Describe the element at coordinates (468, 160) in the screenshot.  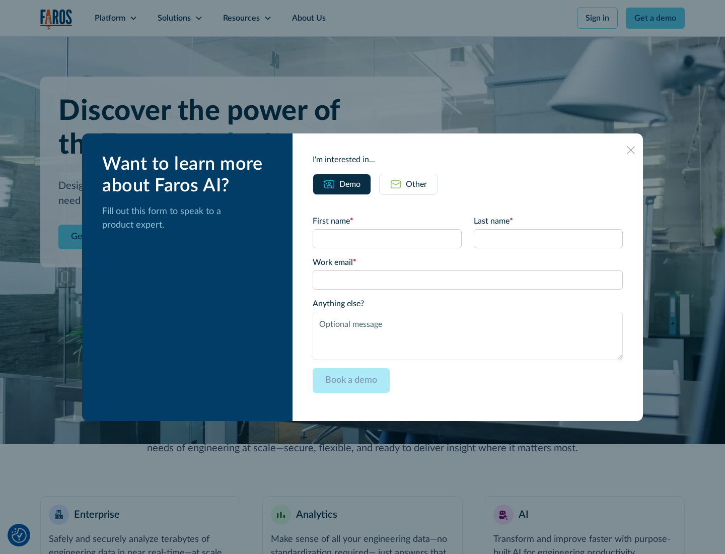
I see `div: I'm interested in...` at that location.